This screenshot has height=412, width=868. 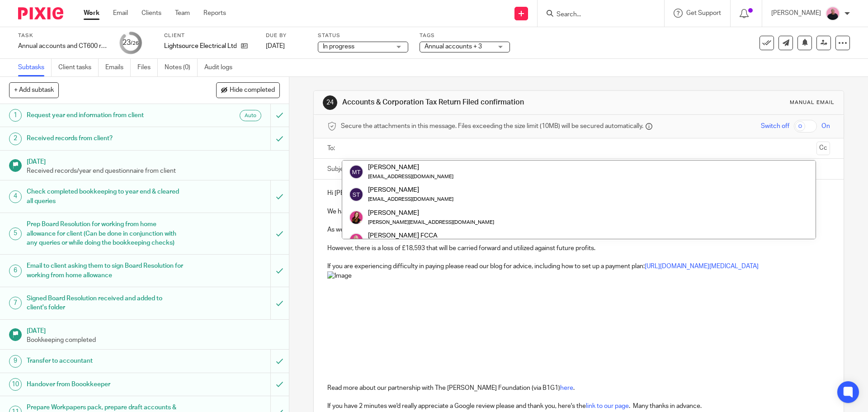 I want to click on span: In progress, so click(x=339, y=46).